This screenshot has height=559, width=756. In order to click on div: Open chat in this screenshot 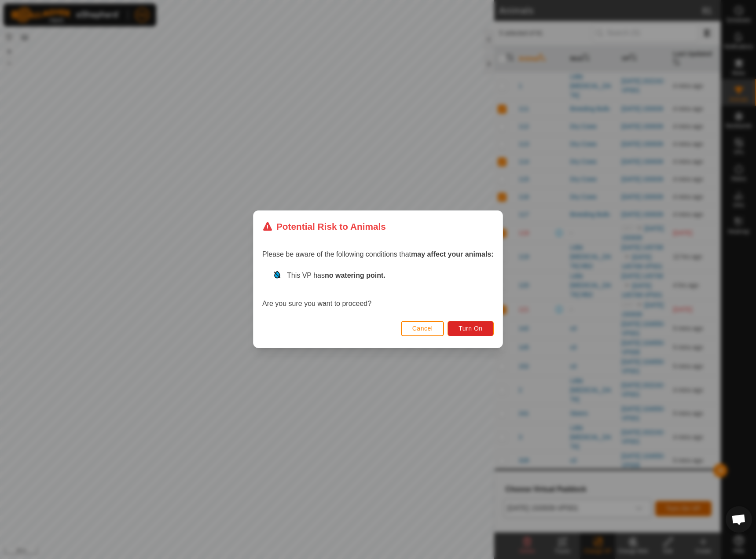, I will do `click(739, 519)`.